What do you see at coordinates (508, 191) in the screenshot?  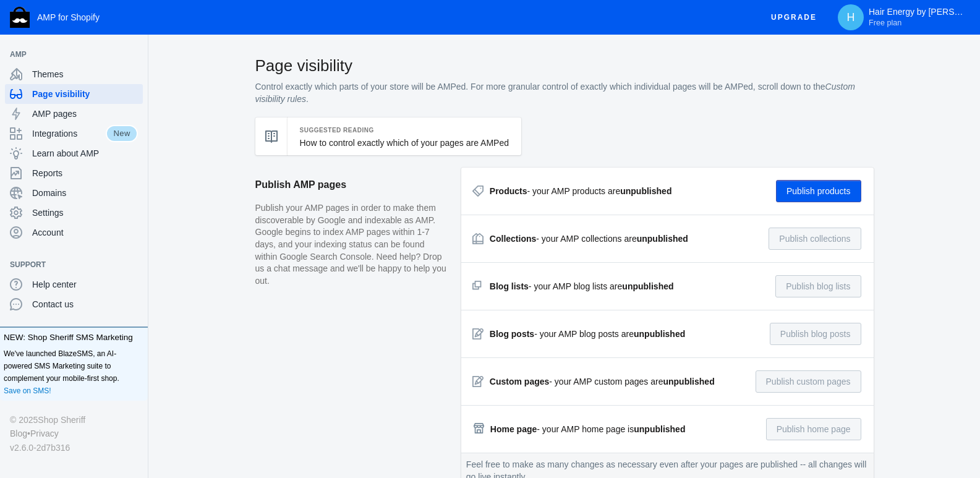 I see `strong: Products` at bounding box center [508, 191].